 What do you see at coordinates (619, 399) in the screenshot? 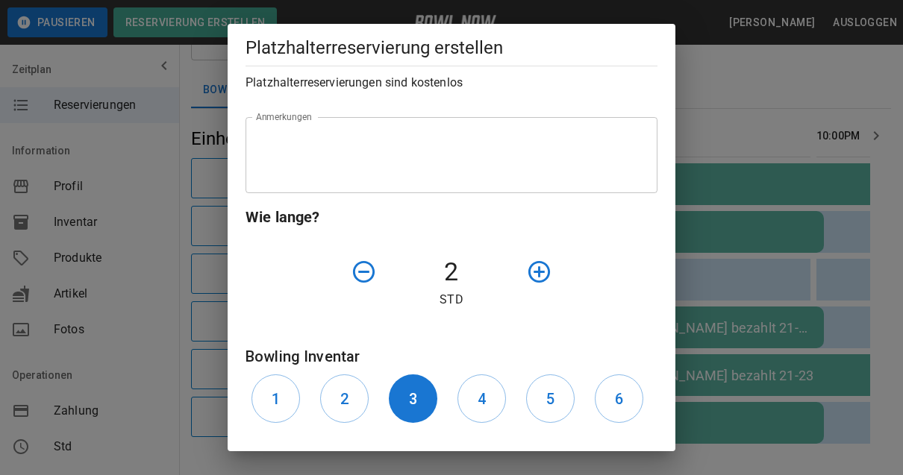
I see `button: 6` at bounding box center [619, 399].